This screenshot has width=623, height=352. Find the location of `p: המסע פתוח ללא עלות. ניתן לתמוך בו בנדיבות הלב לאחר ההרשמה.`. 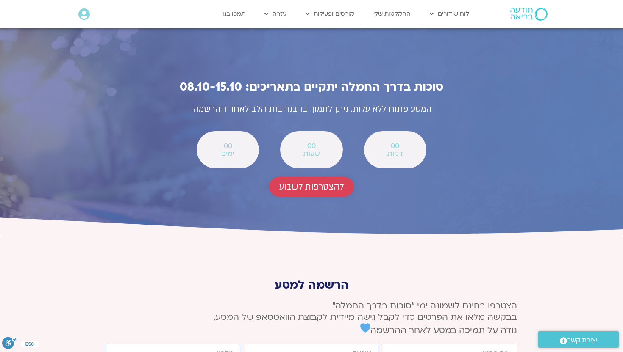

p: המסע פתוח ללא עלות. ניתן לתמוך בו בנדיבות הלב לאחר ההרשמה. is located at coordinates (311, 109).